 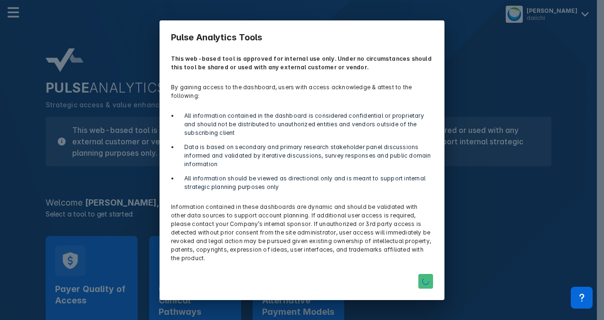 I want to click on div: Contact Support, so click(x=581, y=297).